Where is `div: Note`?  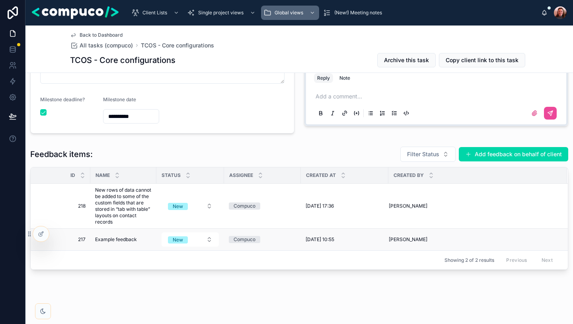
div: Note is located at coordinates (345, 78).